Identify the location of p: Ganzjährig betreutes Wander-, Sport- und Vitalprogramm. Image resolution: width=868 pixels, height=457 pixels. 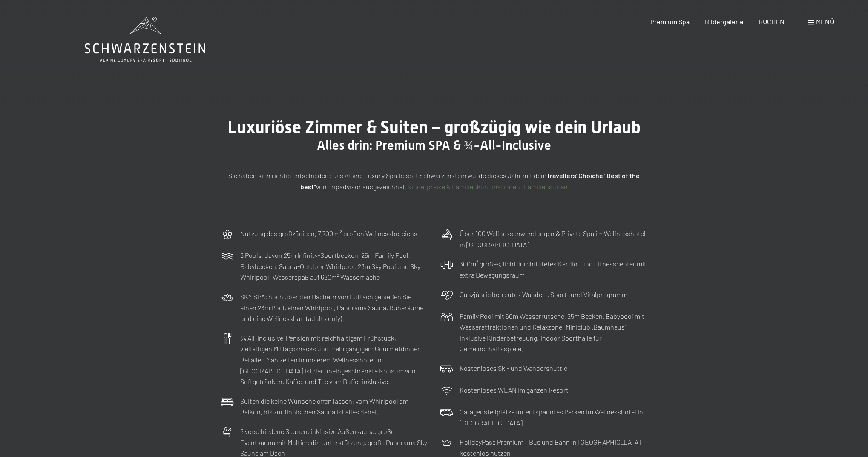
(543, 294).